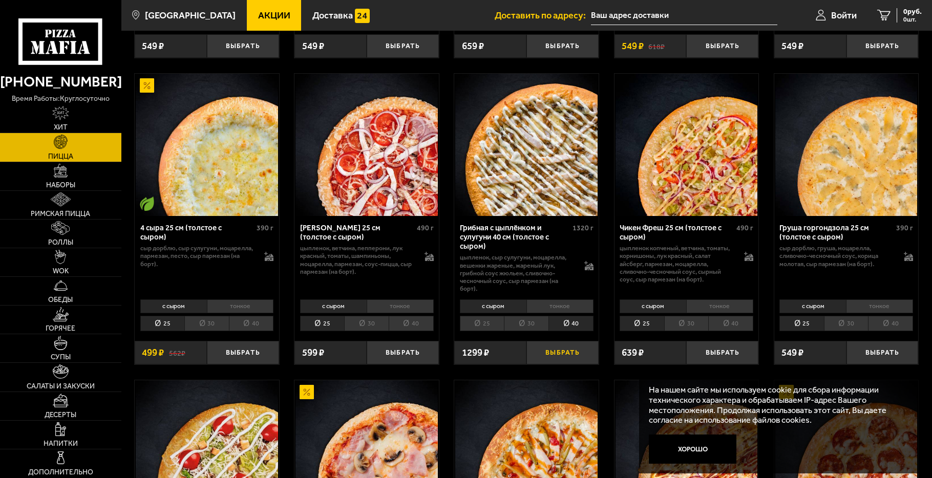 Image resolution: width=932 pixels, height=478 pixels. What do you see at coordinates (332, 15) in the screenshot?
I see `span: Доставка` at bounding box center [332, 15].